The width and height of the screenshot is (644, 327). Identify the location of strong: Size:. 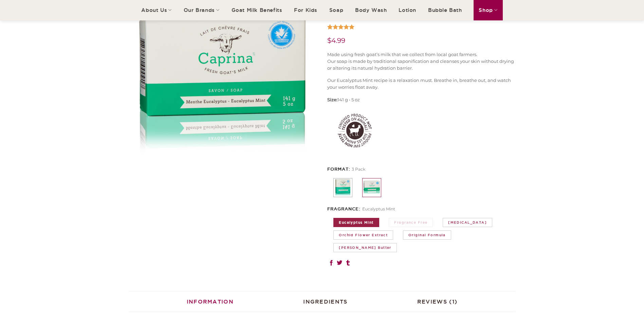
(332, 100).